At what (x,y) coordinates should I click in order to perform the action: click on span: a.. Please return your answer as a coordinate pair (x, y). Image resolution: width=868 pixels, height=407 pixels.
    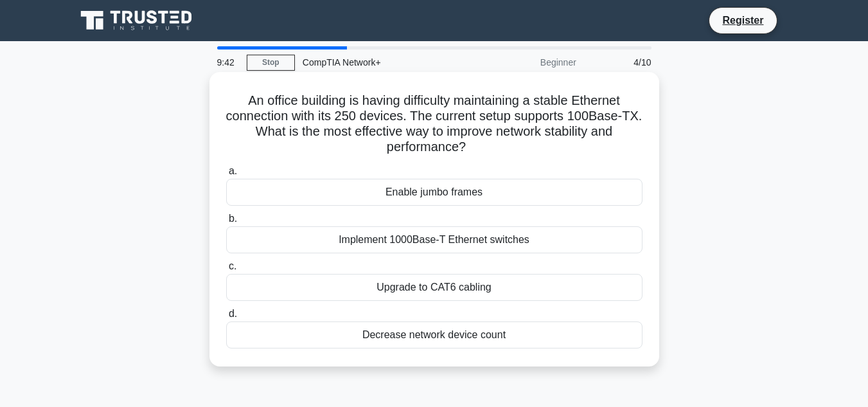
    Looking at the image, I should click on (232, 171).